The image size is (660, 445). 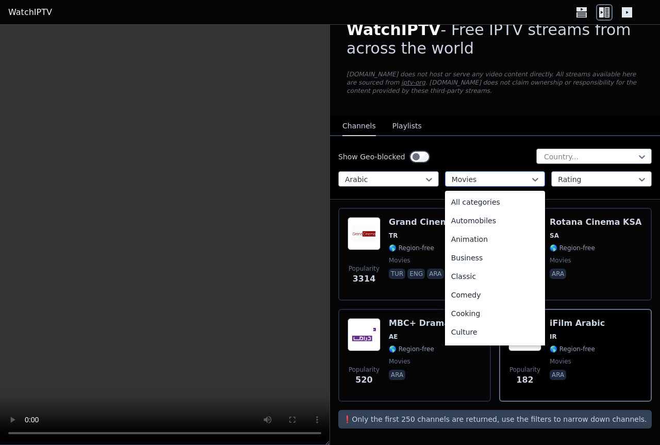 What do you see at coordinates (524, 380) in the screenshot?
I see `span: 182` at bounding box center [524, 380].